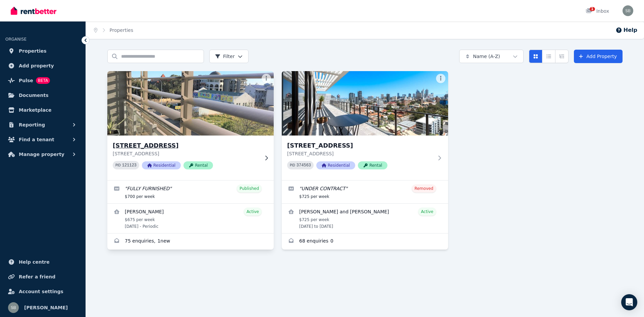  I want to click on code: 121123, so click(130, 165).